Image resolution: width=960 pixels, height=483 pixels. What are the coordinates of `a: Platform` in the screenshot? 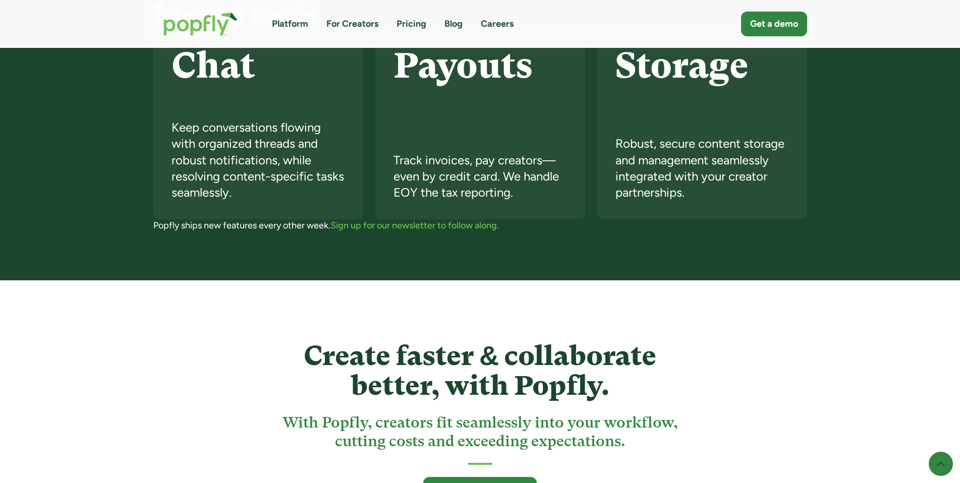 It's located at (290, 24).